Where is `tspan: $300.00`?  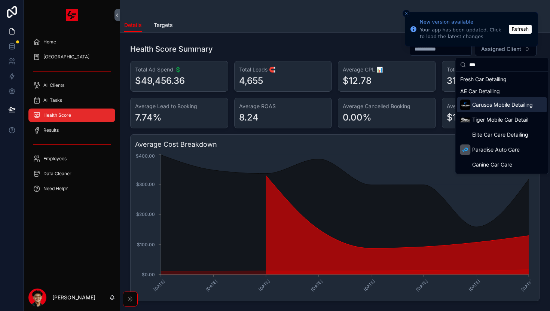 tspan: $300.00 is located at coordinates (146, 184).